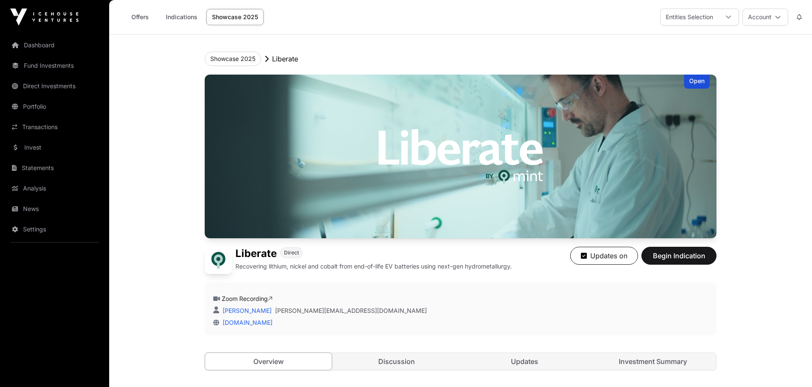 The height and width of the screenshot is (387, 812). What do you see at coordinates (55, 189) in the screenshot?
I see `a: Analysis` at bounding box center [55, 189].